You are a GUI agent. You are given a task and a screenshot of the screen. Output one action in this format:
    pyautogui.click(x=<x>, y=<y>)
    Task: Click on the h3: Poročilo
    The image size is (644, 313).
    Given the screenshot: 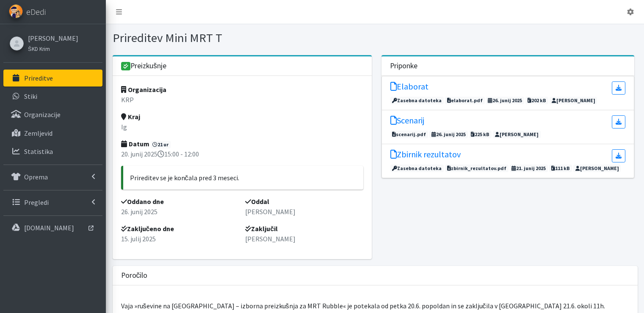 What is the action you would take?
    pyautogui.click(x=134, y=275)
    